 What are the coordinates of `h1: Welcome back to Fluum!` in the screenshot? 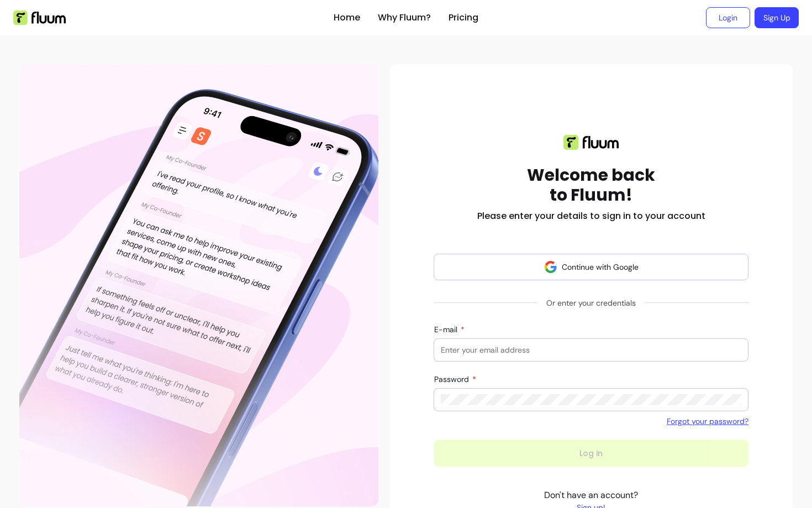 It's located at (591, 185).